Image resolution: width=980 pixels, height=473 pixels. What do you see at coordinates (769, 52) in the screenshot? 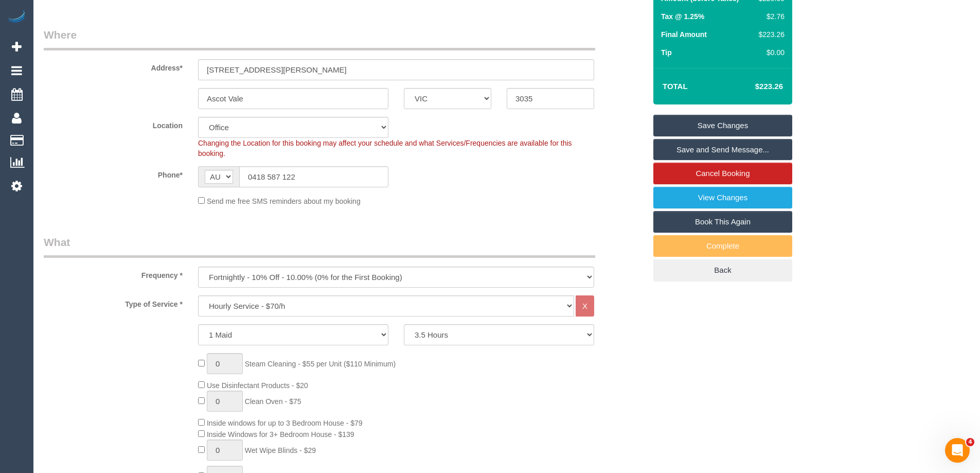
I see `div: $0.00` at bounding box center [769, 52].